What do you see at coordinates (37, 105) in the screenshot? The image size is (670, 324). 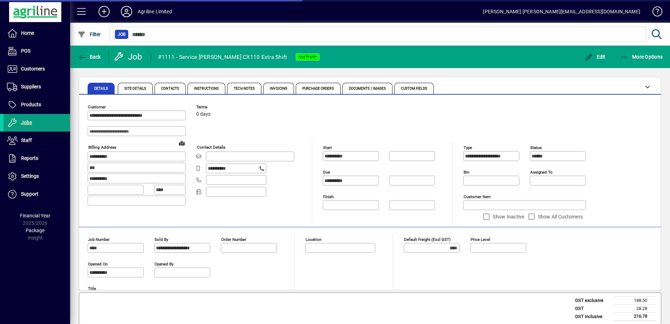 I see `a: Products` at bounding box center [37, 105].